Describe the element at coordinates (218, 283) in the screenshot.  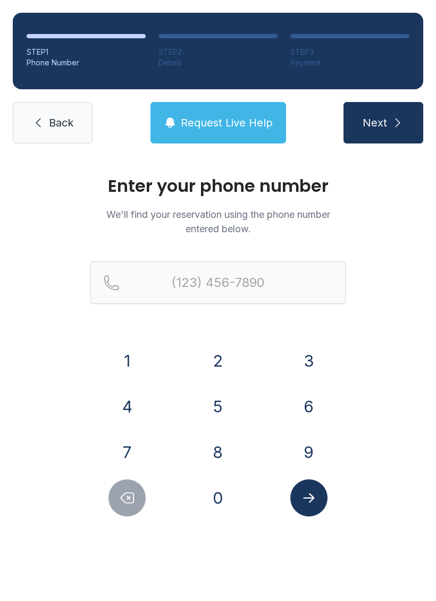
I see `input: Reservation phone number` at that location.